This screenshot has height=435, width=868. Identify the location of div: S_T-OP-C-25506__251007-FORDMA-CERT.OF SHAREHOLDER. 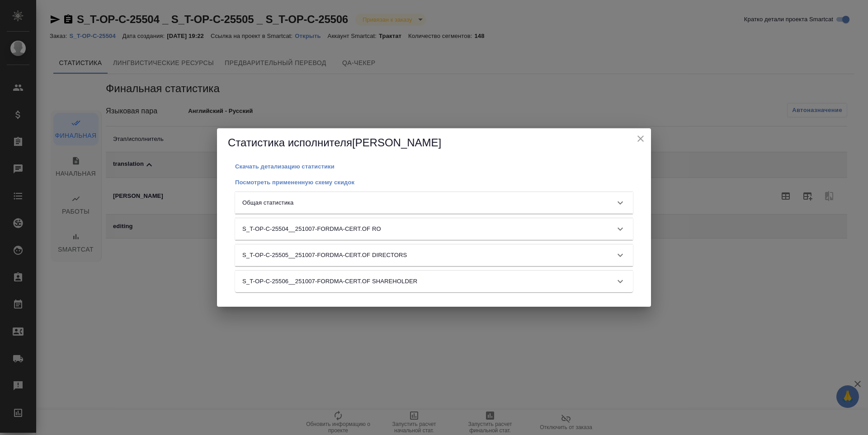
(434, 282).